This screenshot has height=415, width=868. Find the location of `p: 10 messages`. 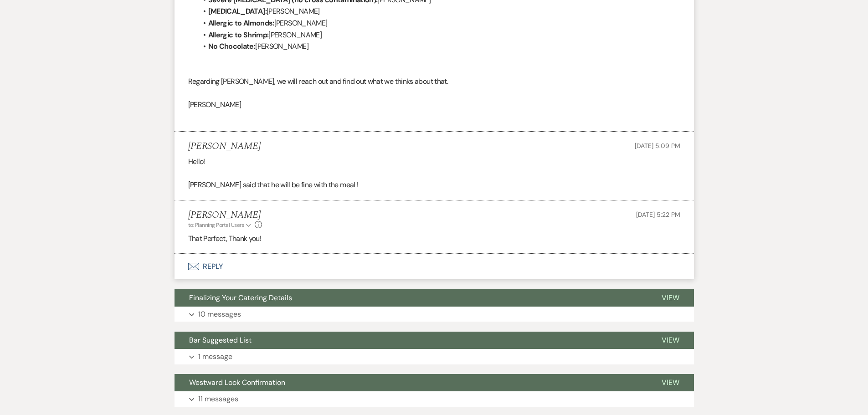

p: 10 messages is located at coordinates (220, 314).